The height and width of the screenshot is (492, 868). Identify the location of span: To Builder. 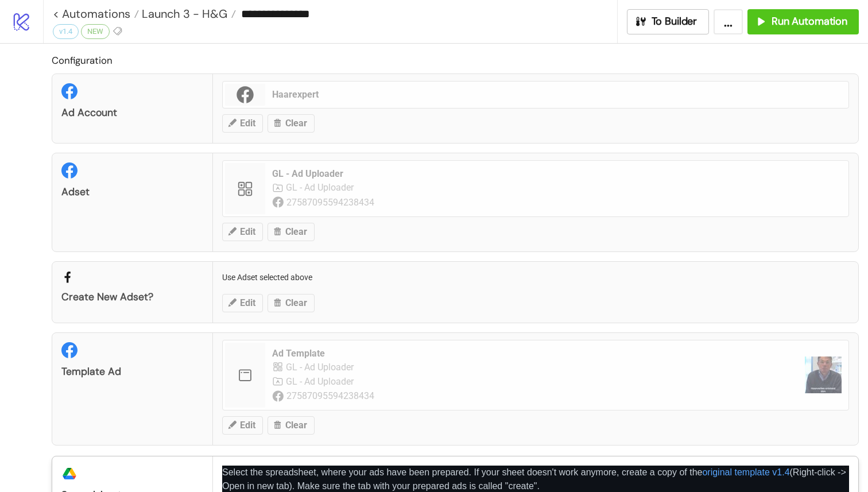
(674, 21).